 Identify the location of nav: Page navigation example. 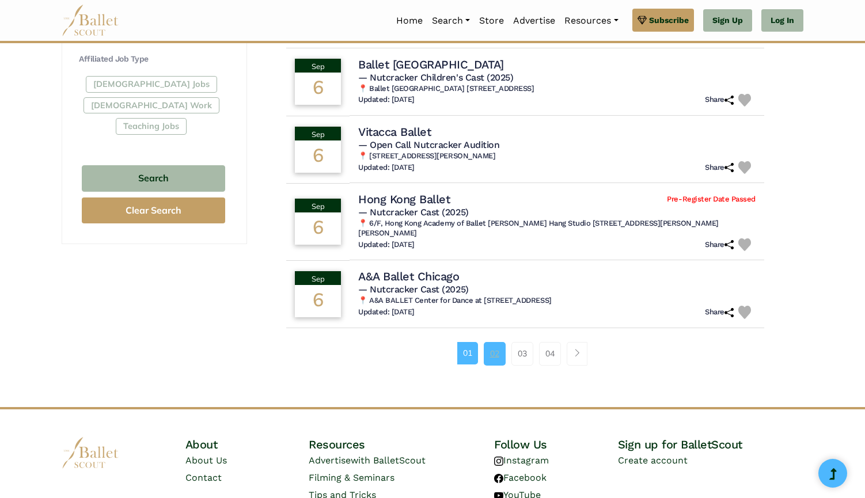
(525, 354).